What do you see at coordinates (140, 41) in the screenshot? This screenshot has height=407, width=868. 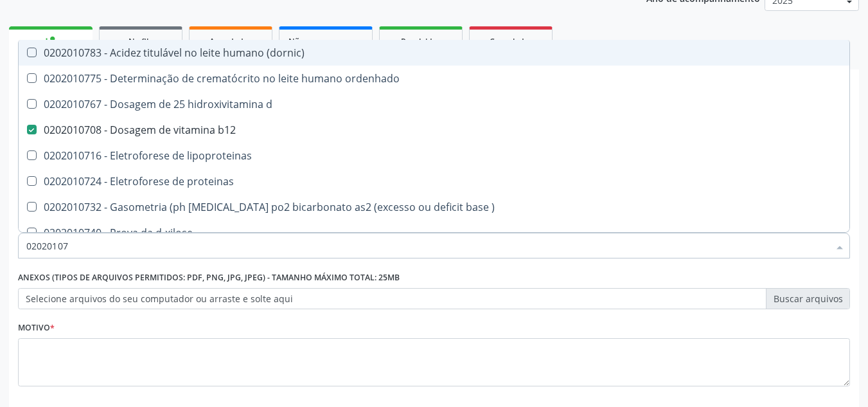 I see `span: Na fila` at bounding box center [140, 41].